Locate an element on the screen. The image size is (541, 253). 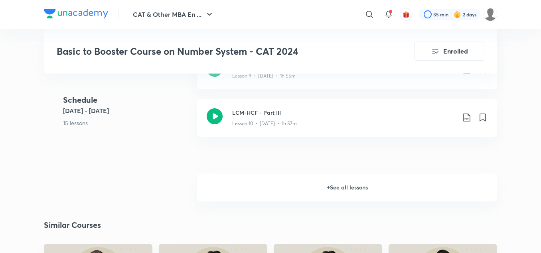
h4: Schedule is located at coordinates (127, 100).